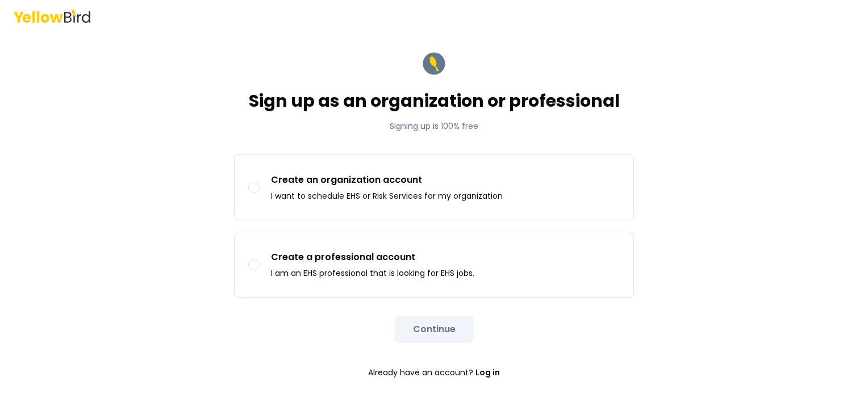 The image size is (868, 419). Describe the element at coordinates (434, 101) in the screenshot. I see `h1: Sign up as an organization or professional` at that location.